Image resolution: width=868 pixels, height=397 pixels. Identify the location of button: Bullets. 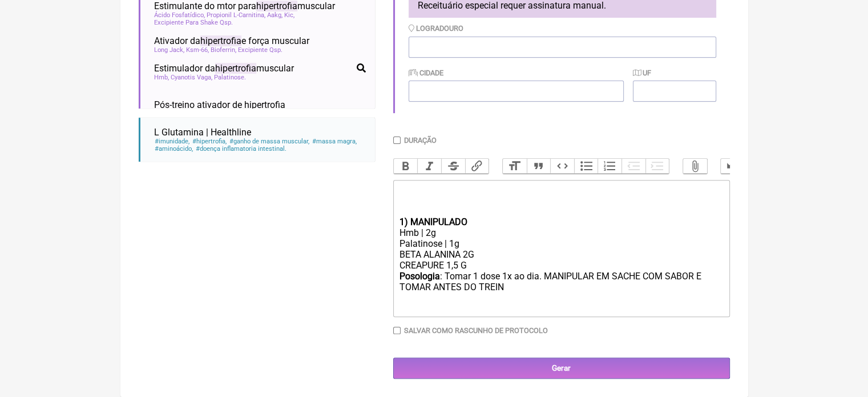
(586, 166).